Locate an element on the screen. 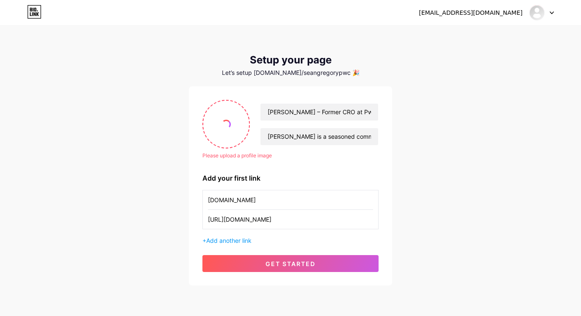 The width and height of the screenshot is (581, 316). div: Add your first link is located at coordinates (291, 178).